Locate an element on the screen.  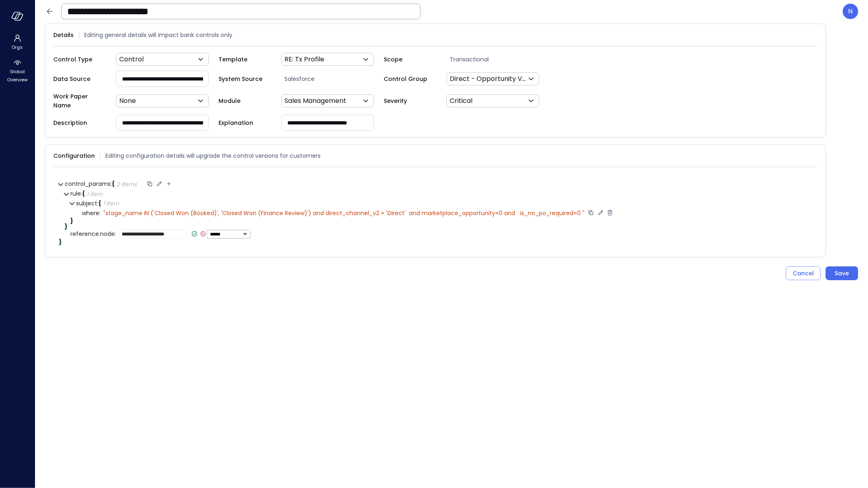
p: Direct - Opportunity Validation is located at coordinates (488, 79).